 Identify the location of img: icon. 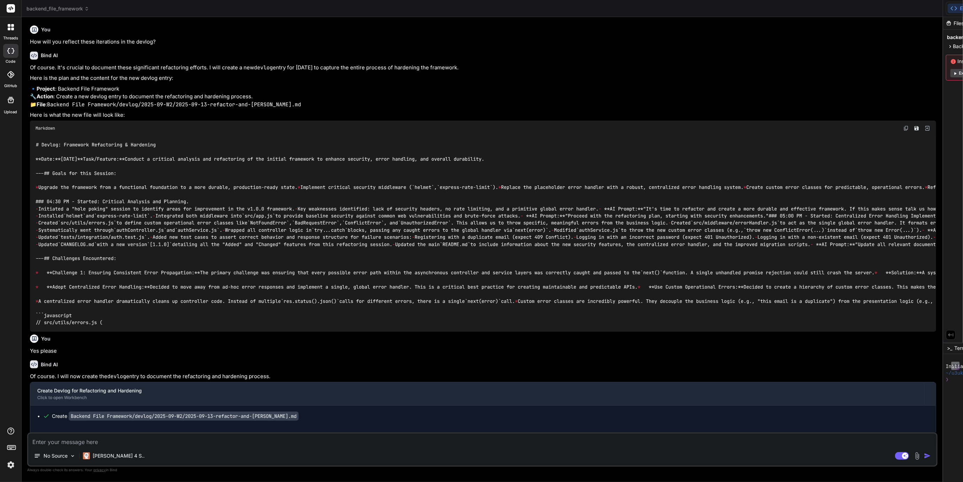
(927, 456).